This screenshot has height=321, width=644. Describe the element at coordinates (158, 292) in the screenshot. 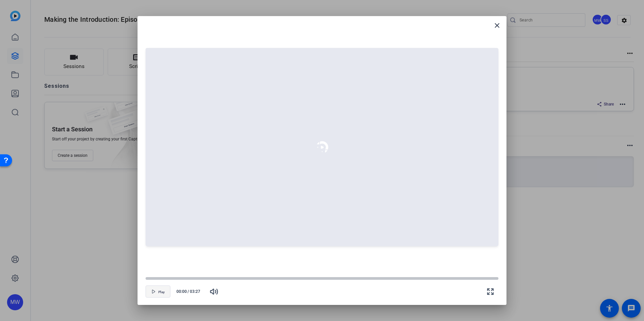

I see `button: Play` at that location.